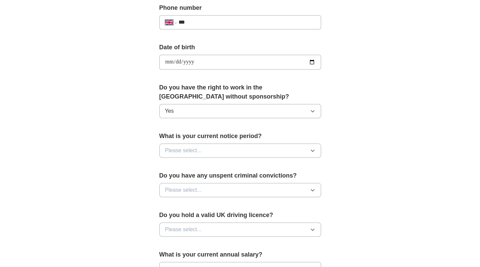 The image size is (480, 267). Describe the element at coordinates (170, 111) in the screenshot. I see `span: Yes` at that location.